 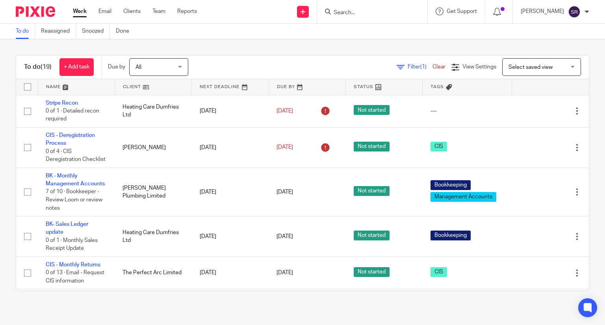 What do you see at coordinates (479, 67) in the screenshot?
I see `span: View Settings` at bounding box center [479, 67].